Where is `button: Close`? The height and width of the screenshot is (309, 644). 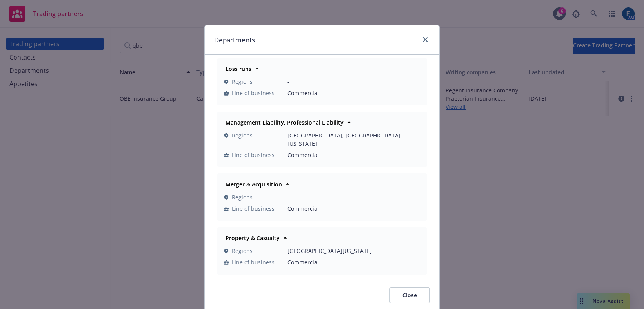 button: Close is located at coordinates (409, 295).